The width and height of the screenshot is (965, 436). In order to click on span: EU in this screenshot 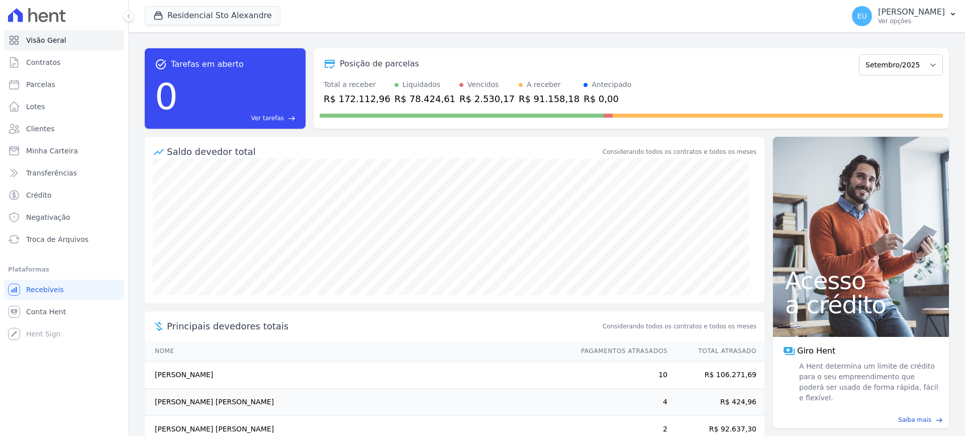, I will do `click(862, 16)`.